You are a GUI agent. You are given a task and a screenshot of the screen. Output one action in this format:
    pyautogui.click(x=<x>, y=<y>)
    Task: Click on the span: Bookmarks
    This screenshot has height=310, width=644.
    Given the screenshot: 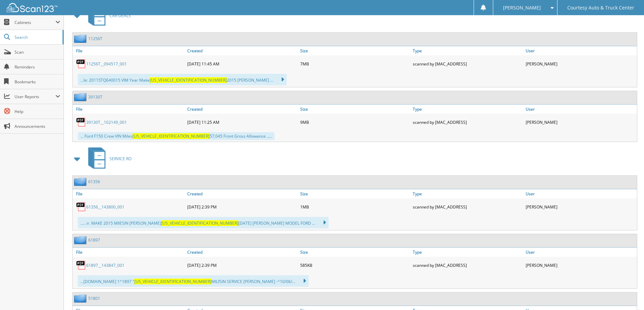 What is the action you would take?
    pyautogui.click(x=37, y=82)
    